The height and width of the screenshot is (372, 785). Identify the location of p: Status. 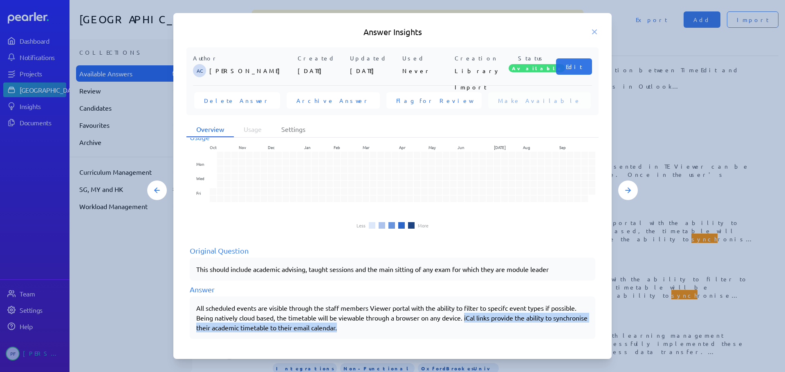
(531, 58).